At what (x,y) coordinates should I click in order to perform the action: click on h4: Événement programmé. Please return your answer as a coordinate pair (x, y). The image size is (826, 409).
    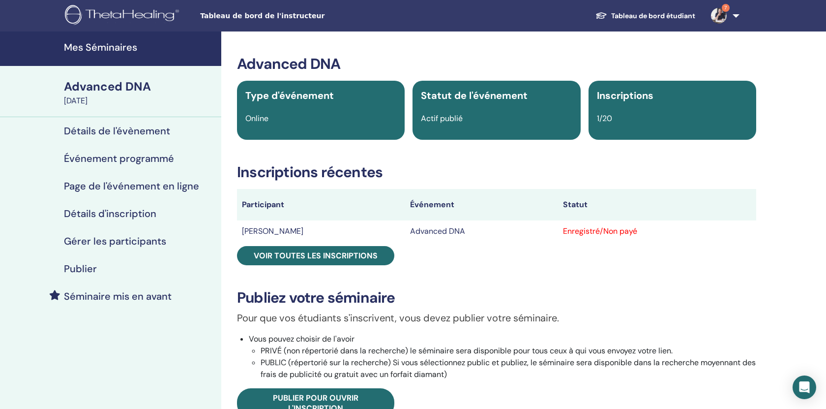
    Looking at the image, I should click on (119, 158).